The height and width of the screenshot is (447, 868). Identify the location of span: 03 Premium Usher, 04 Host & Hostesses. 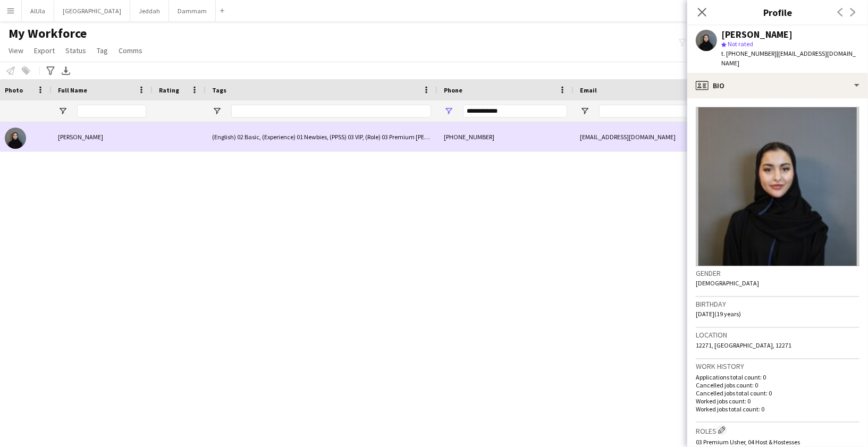
(747, 441).